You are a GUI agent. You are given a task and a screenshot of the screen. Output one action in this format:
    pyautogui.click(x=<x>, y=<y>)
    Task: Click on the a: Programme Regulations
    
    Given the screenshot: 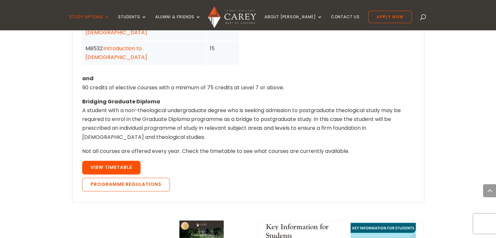 What is the action you would take?
    pyautogui.click(x=126, y=184)
    